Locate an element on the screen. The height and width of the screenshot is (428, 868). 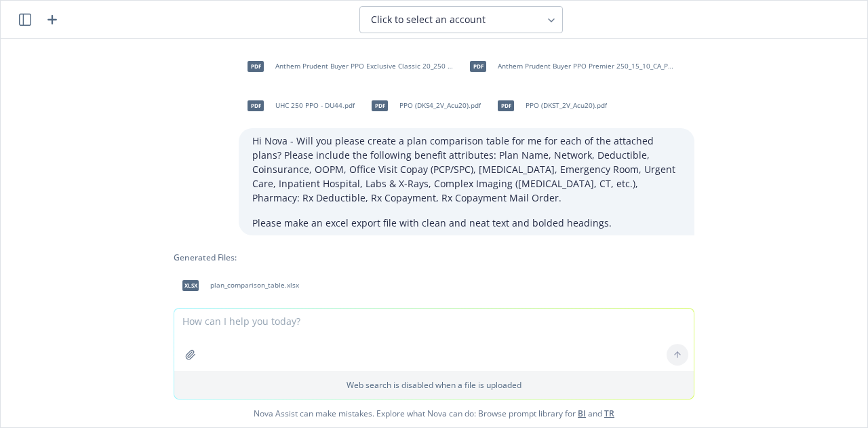
div: pdfUHC 250 PPO - DU44.pdf is located at coordinates (298, 106).